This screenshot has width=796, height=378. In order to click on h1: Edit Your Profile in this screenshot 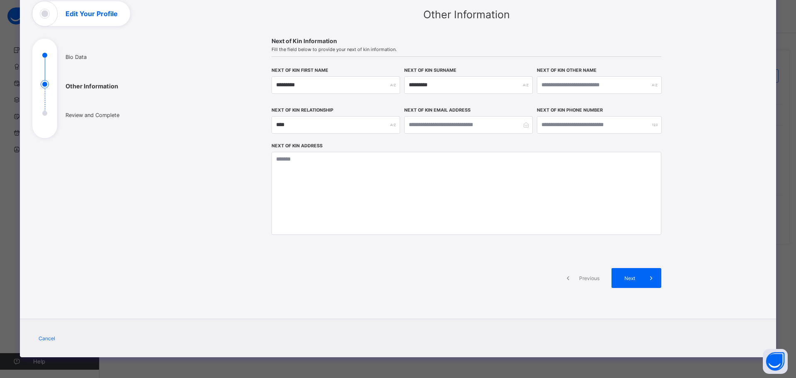, I will do `click(92, 14)`.